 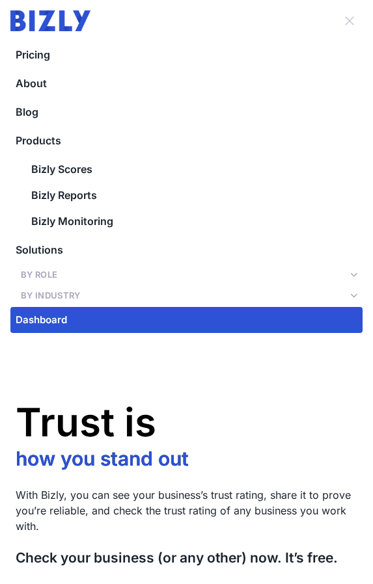 I want to click on a: Pricing, so click(x=186, y=55).